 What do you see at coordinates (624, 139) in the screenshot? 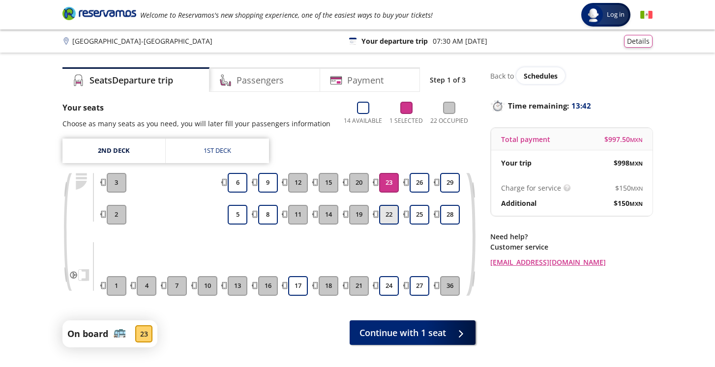
I see `span: $ 997.50` at bounding box center [624, 139].